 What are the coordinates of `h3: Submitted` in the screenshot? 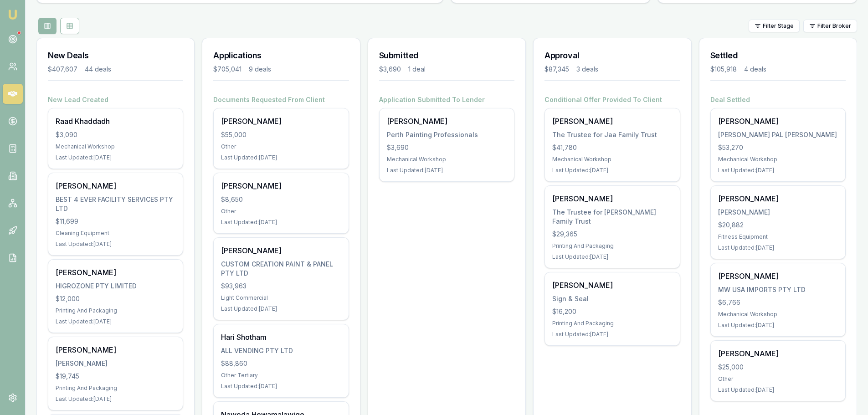 It's located at (447, 56).